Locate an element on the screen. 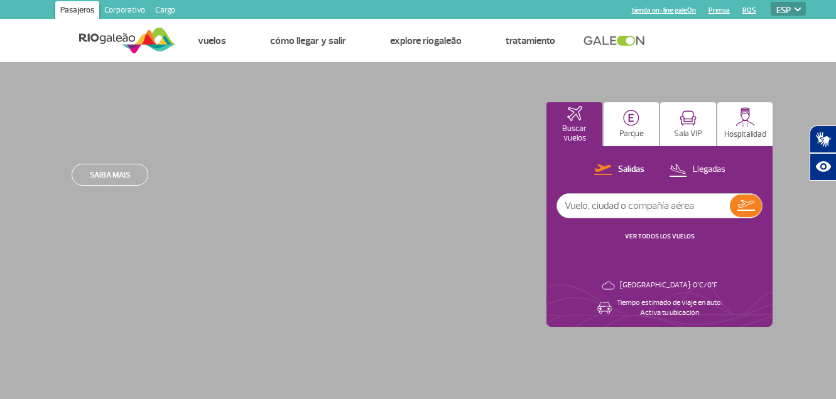 The width and height of the screenshot is (836, 399). p: Llegadas is located at coordinates (709, 170).